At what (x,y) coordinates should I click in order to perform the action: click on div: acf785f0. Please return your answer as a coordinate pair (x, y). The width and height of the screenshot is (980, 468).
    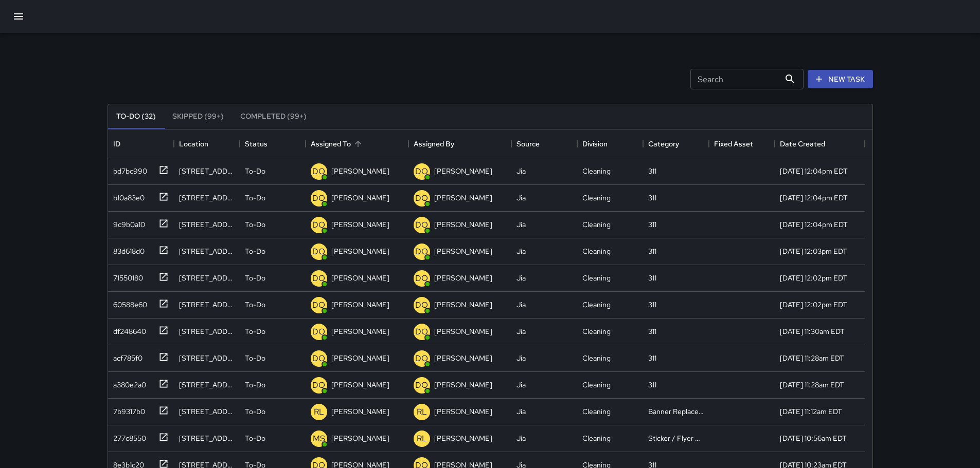
    Looking at the image, I should click on (126, 356).